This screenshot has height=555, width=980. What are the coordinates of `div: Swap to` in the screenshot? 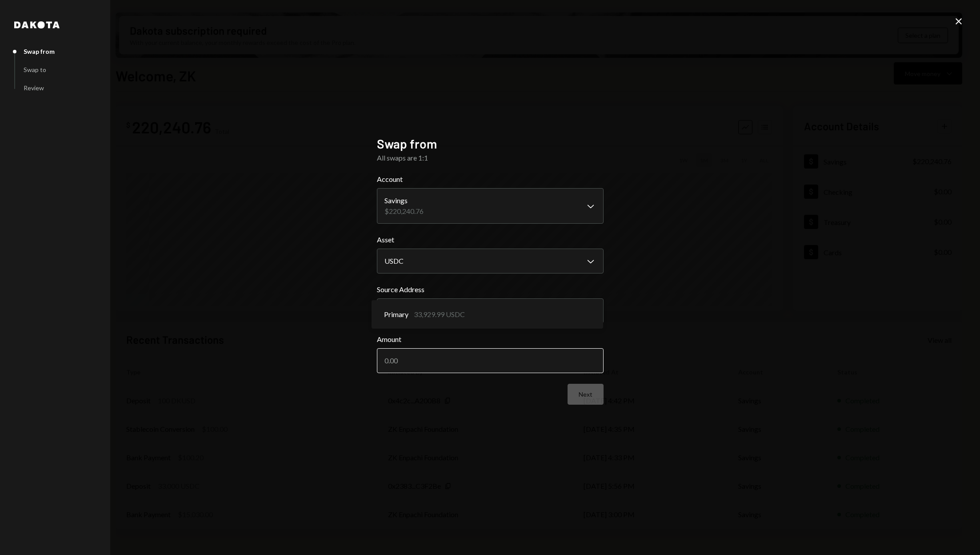 It's located at (35, 69).